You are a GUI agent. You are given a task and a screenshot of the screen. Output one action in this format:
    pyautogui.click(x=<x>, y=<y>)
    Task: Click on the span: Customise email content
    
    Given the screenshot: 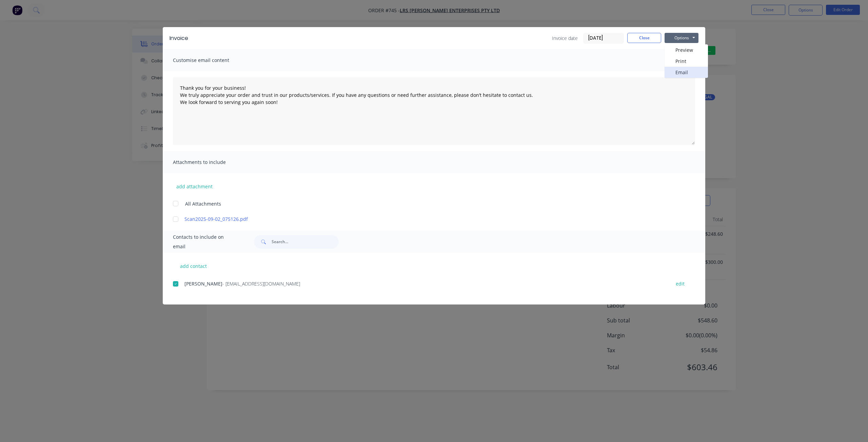 What is the action you would take?
    pyautogui.click(x=210, y=61)
    